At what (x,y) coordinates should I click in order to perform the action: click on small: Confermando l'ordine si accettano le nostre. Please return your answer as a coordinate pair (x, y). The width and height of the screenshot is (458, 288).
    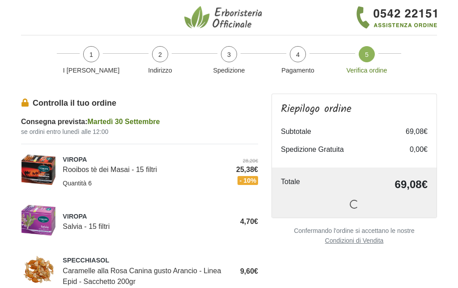
    Looking at the image, I should click on (354, 236).